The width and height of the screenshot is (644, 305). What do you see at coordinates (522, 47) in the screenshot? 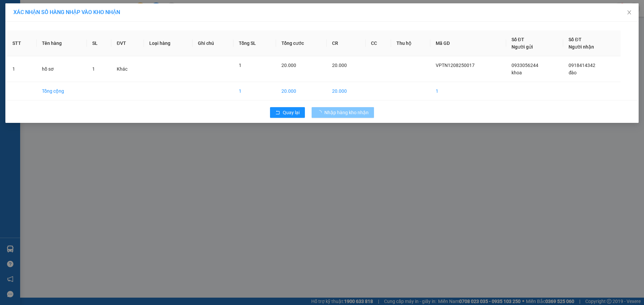
I see `span: Người gửi` at bounding box center [522, 47].